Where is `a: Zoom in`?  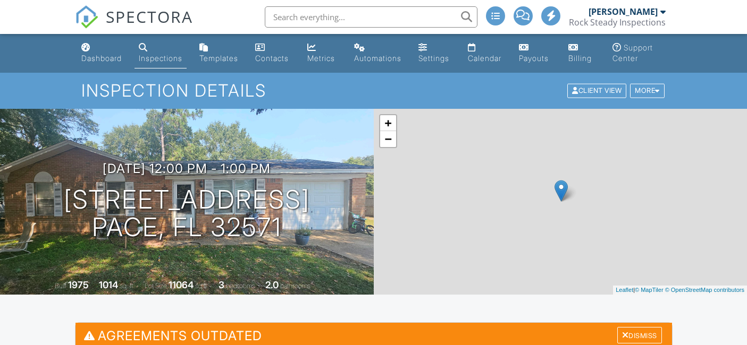 a: Zoom in is located at coordinates (388, 123).